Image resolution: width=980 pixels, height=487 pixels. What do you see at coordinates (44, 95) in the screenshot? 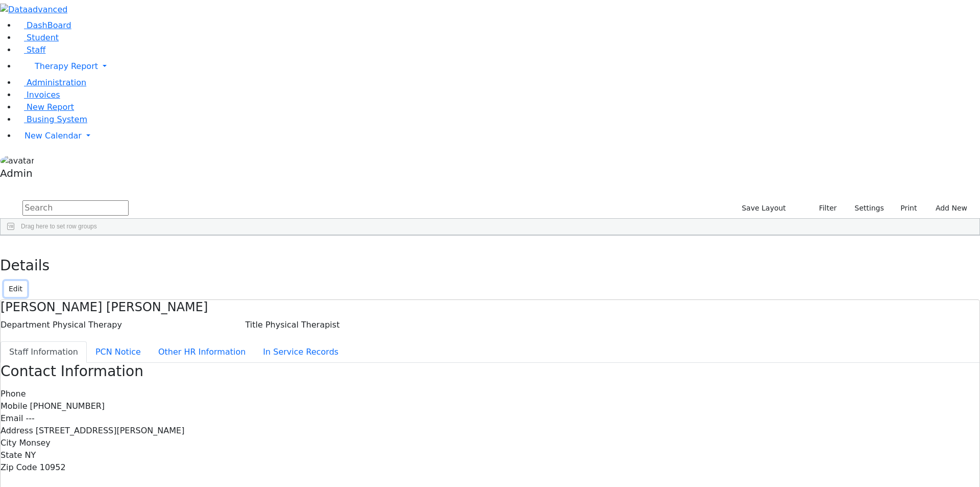
I see `span: Invoices` at bounding box center [44, 95].